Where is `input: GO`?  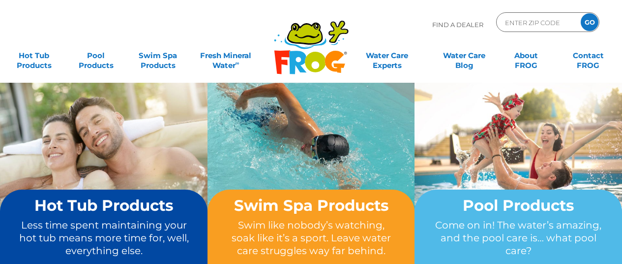
input: GO is located at coordinates (590, 22).